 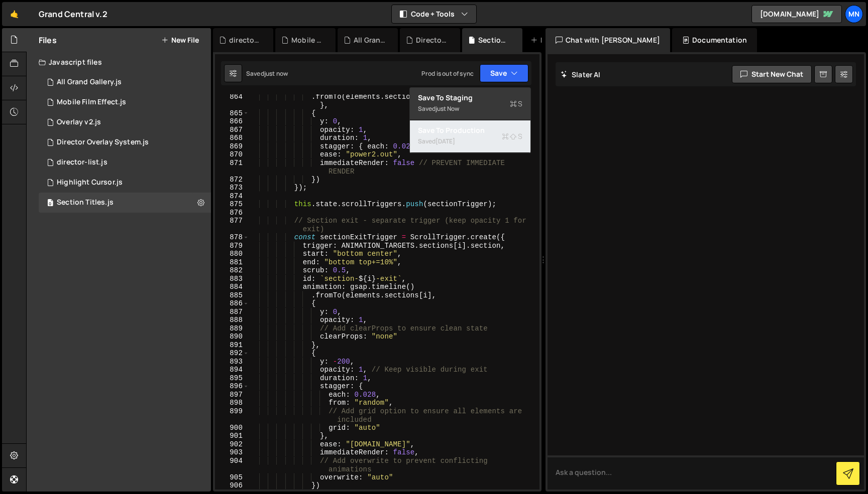 I want to click on div: 15298/40223.js, so click(x=125, y=203).